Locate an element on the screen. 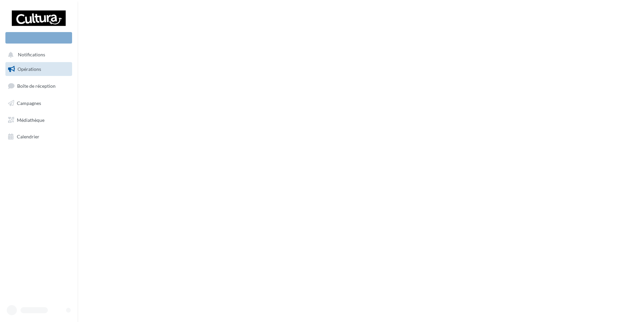 The width and height of the screenshot is (644, 322). div: Nouvelle campagne is located at coordinates (39, 38).